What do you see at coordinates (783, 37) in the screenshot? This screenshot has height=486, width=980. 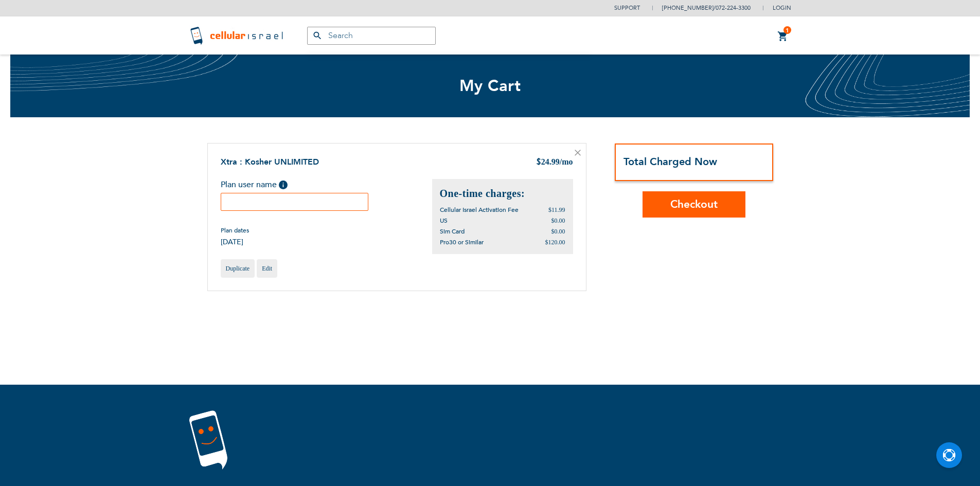 I see `a: 1` at bounding box center [783, 37].